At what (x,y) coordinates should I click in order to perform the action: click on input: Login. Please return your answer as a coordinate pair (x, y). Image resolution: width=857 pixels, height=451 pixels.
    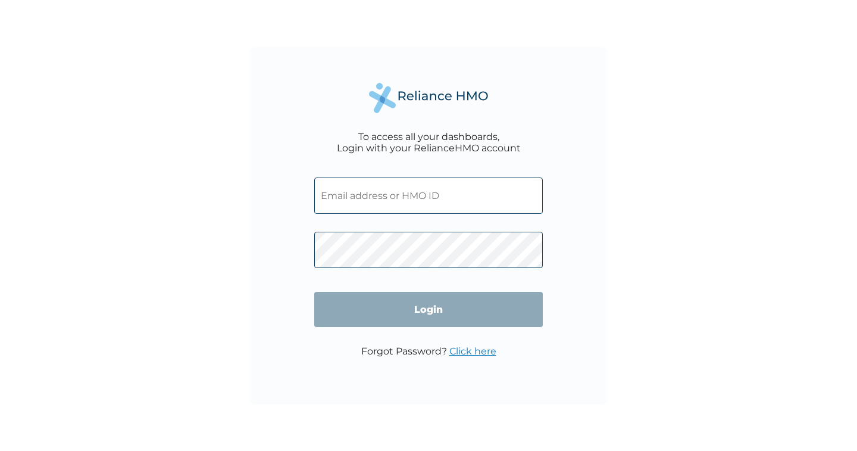
    Looking at the image, I should click on (429, 309).